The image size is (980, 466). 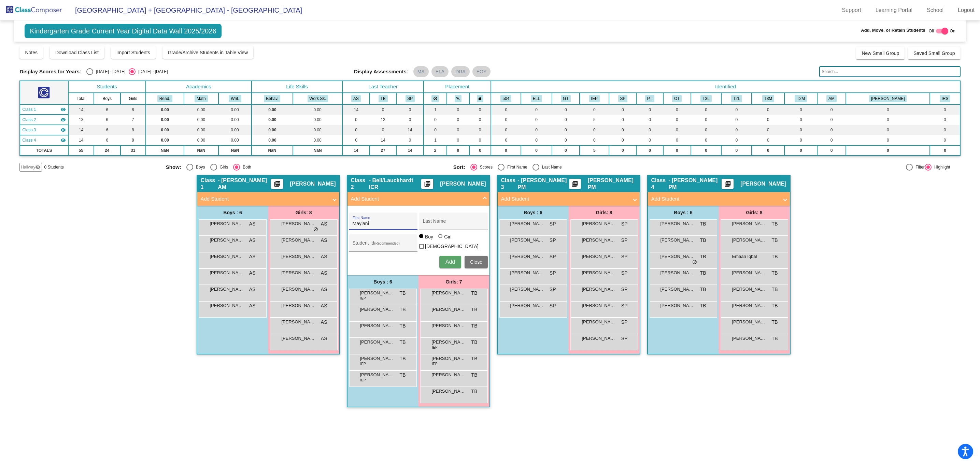 I want to click on th: Individualized Education Plan, so click(x=594, y=98).